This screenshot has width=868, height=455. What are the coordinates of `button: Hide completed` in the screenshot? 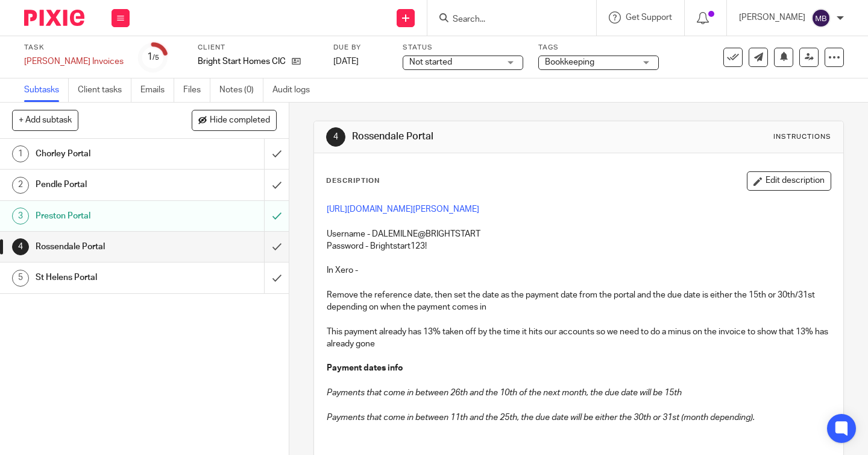 It's located at (234, 120).